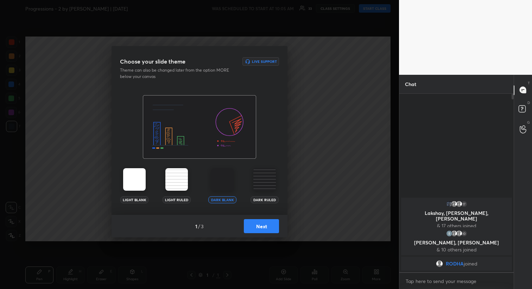  Describe the element at coordinates (199, 127) in the screenshot. I see `img: darkThemeBanner.f801bae7.svg` at that location.